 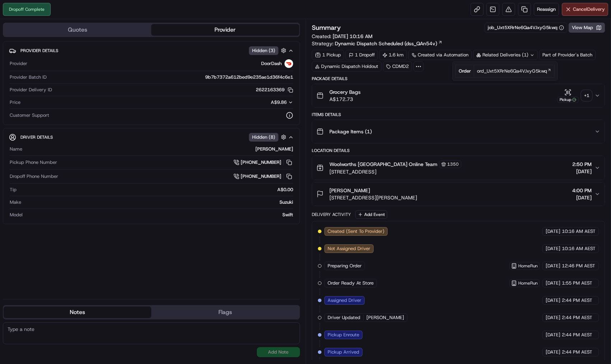 What do you see at coordinates (356, 231) in the screenshot?
I see `span: Created (Sent To Provider)` at bounding box center [356, 231].